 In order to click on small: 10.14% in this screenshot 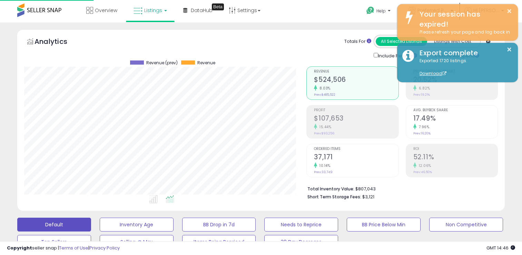, I will do `click(324, 165)`.